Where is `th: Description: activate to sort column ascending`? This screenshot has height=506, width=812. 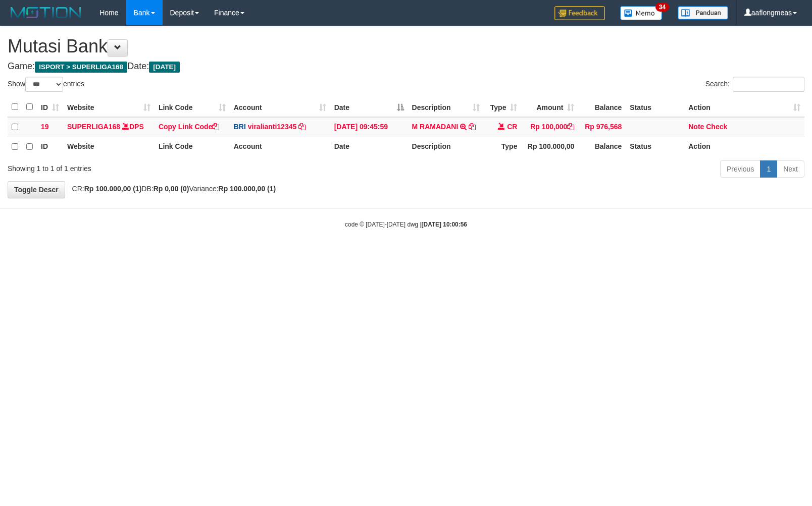
th: Description: activate to sort column ascending is located at coordinates (446, 107).